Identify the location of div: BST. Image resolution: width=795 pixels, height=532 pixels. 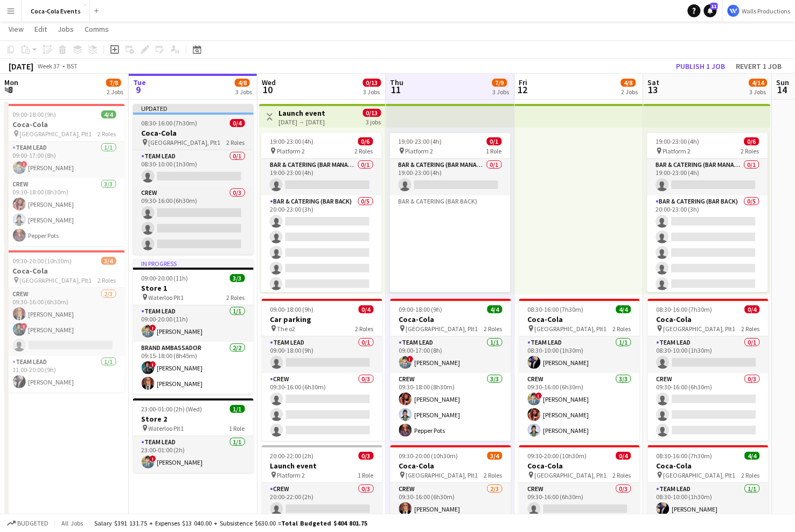
(72, 65).